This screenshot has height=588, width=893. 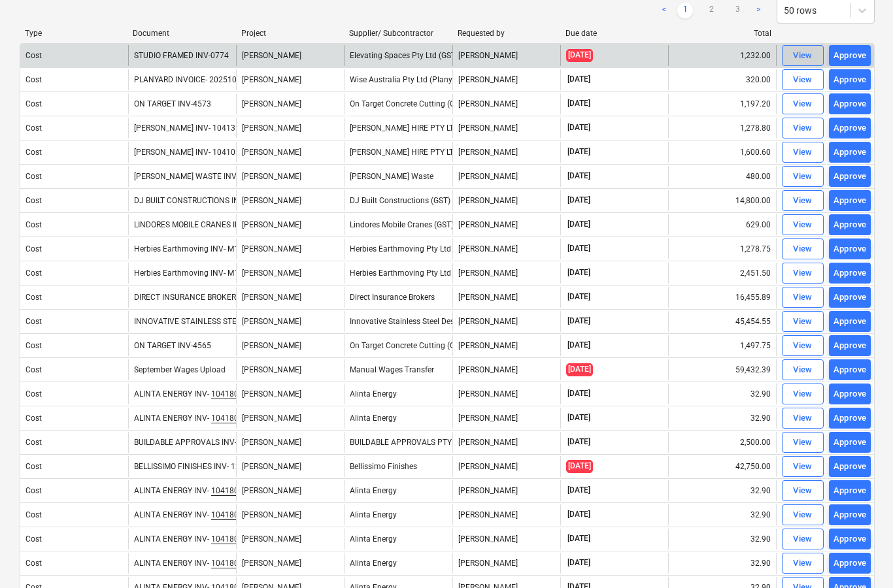 I want to click on div: 1,600.60, so click(x=722, y=153).